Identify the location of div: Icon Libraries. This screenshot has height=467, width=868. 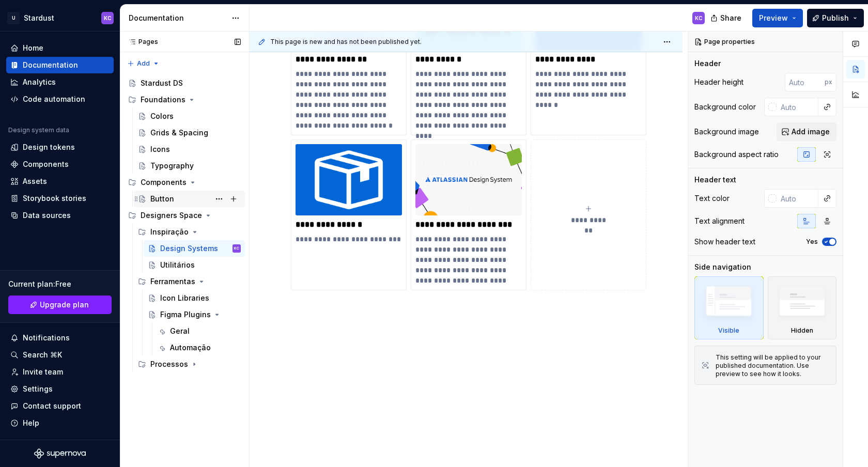
(184, 298).